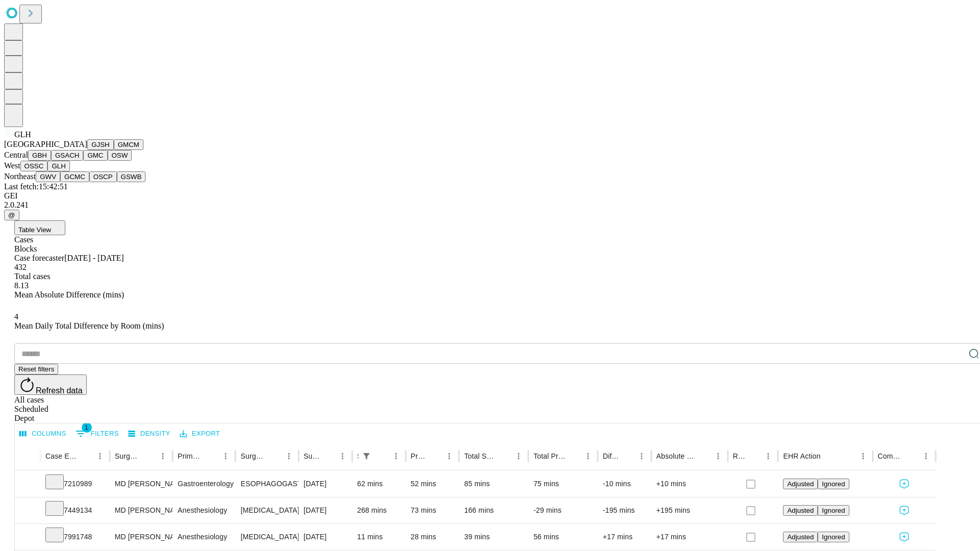 This screenshot has height=551, width=980. What do you see at coordinates (367, 456) in the screenshot?
I see `div: 1 active filter` at bounding box center [367, 456].